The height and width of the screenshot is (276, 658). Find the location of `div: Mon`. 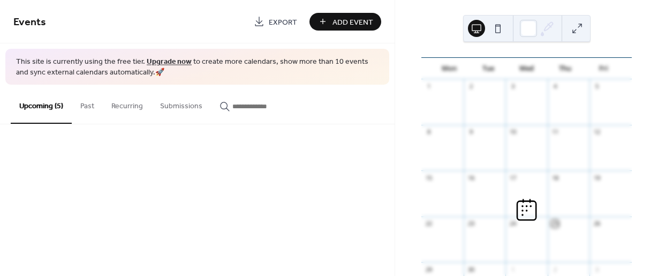

div: Mon is located at coordinates (449, 69).